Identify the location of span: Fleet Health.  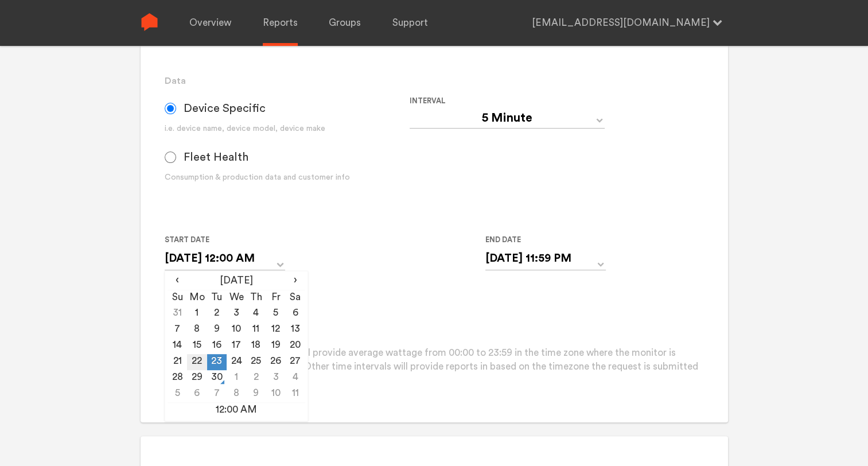
(216, 157).